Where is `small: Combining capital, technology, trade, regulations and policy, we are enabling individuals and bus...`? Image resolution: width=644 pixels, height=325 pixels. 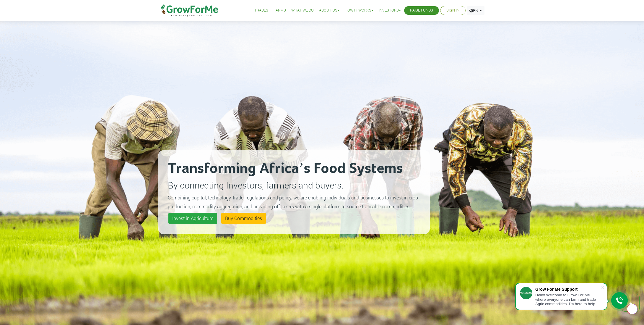
small: Combining capital, technology, trade, regulations and policy, we are enabling individuals and bus... is located at coordinates (292, 202).